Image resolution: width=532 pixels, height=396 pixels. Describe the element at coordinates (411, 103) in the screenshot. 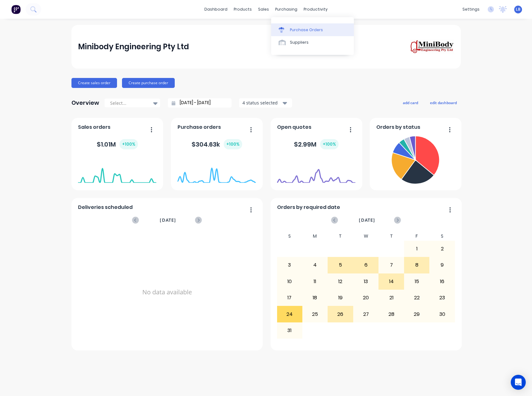

I see `button: add card` at that location.